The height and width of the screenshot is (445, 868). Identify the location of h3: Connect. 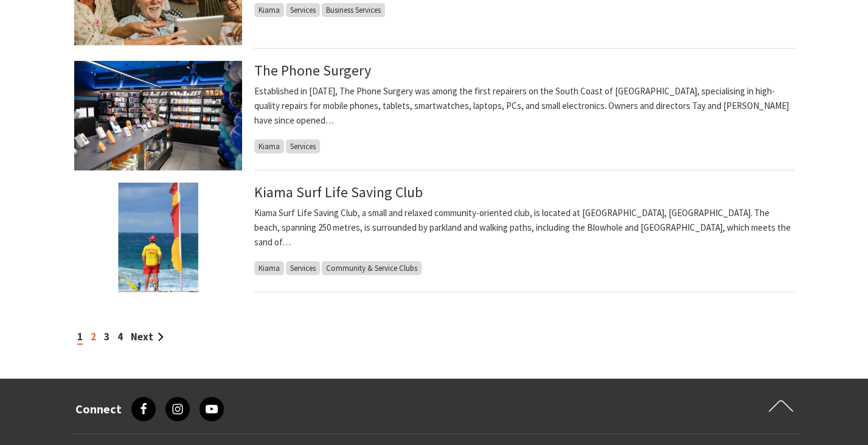
(99, 410).